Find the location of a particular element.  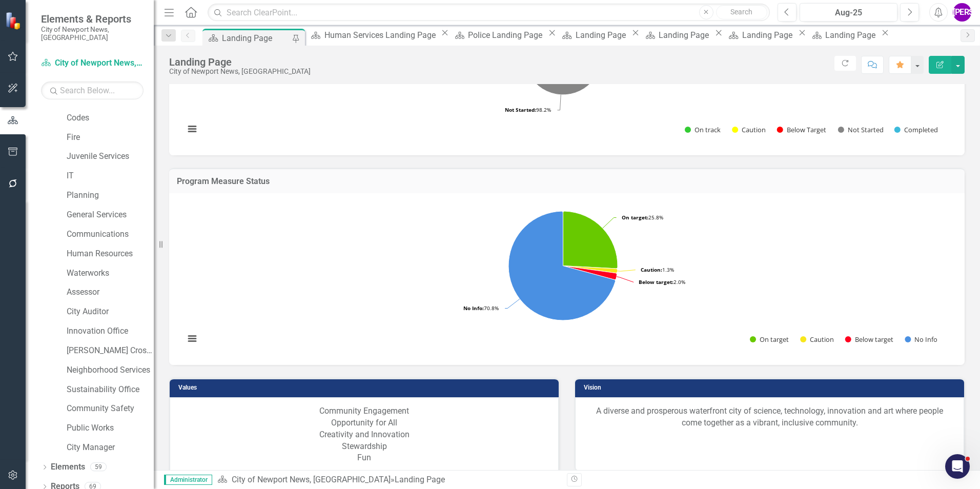

h3: Program Measure Status is located at coordinates (567, 181).